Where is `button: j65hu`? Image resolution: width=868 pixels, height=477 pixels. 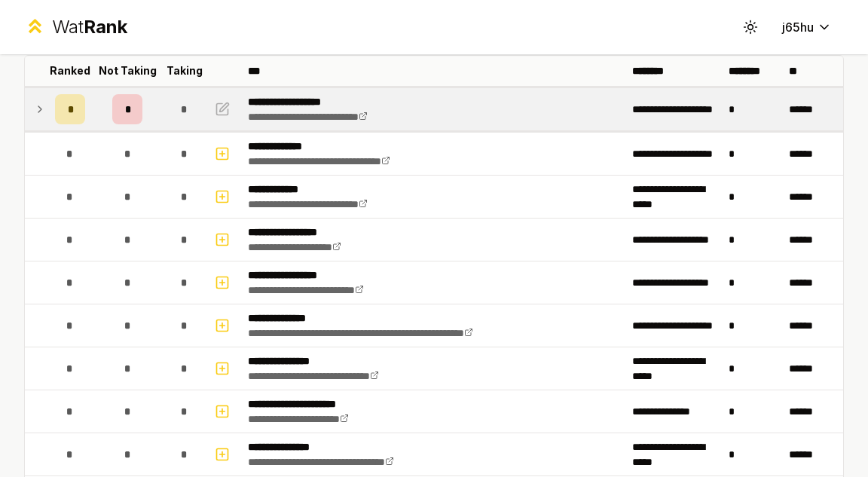 button: j65hu is located at coordinates (807, 27).